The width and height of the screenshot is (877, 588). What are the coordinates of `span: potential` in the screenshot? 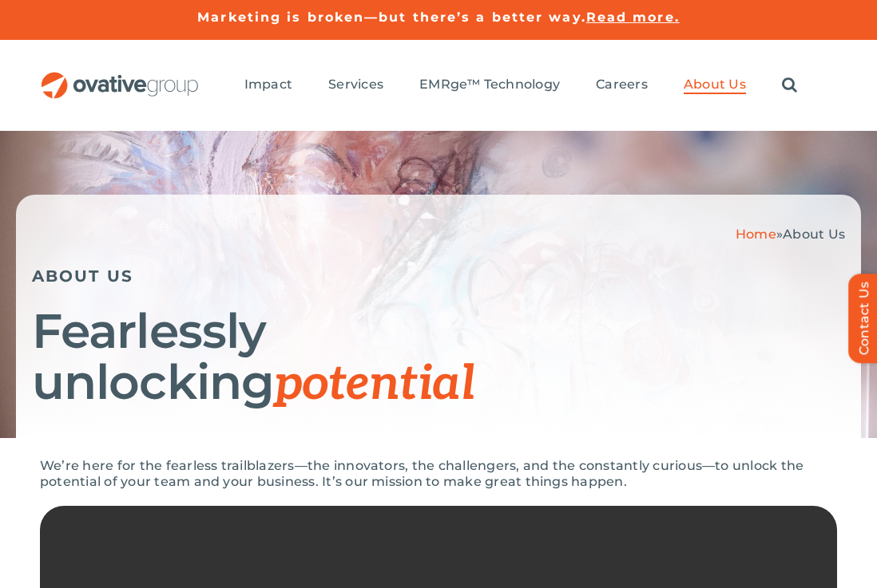 It's located at (374, 385).